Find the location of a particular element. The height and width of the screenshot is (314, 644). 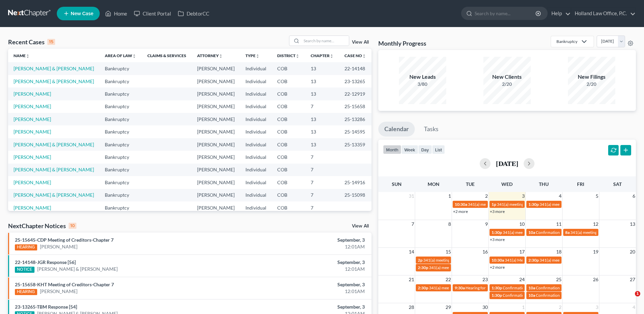

span: Wed is located at coordinates (507, 184).